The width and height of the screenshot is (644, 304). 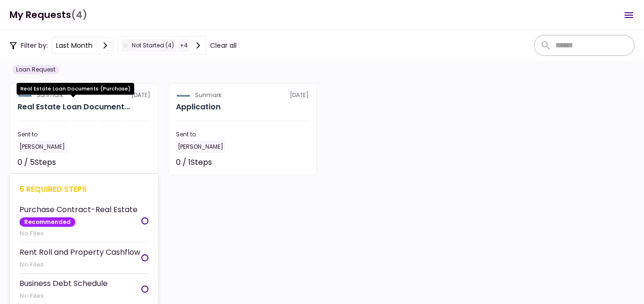 I want to click on button: Clear all, so click(x=223, y=46).